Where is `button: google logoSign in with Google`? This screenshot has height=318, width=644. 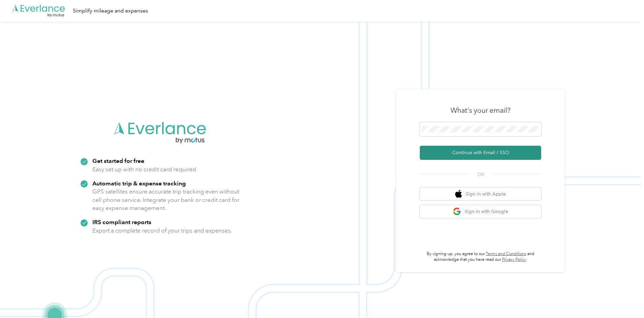
button: google logoSign in with Google is located at coordinates (480, 211).